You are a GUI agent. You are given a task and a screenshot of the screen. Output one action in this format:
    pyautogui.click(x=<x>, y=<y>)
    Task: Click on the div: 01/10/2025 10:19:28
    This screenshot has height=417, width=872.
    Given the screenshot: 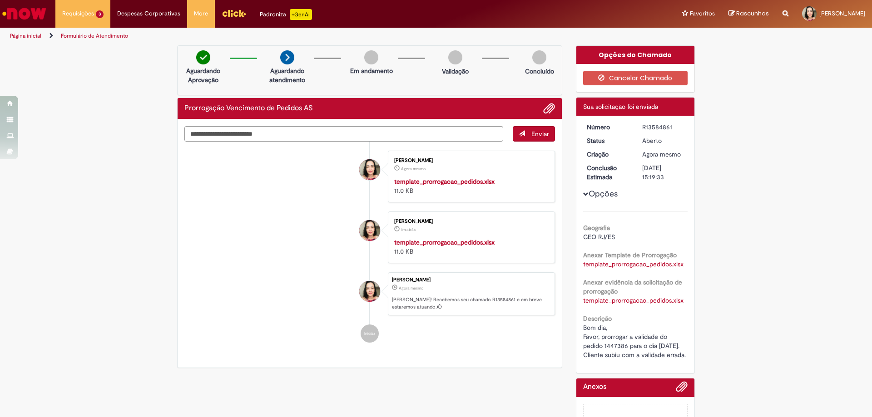 What is the action you would take?
    pyautogui.click(x=663, y=154)
    